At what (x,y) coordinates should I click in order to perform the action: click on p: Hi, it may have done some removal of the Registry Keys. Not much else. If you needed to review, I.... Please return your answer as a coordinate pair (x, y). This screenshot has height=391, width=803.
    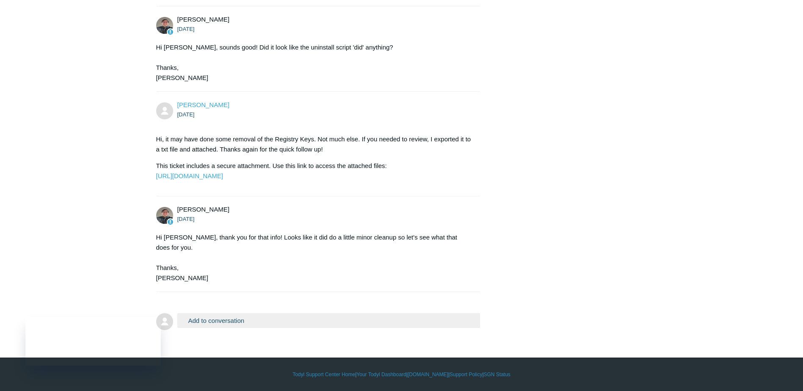
    Looking at the image, I should click on (314, 144).